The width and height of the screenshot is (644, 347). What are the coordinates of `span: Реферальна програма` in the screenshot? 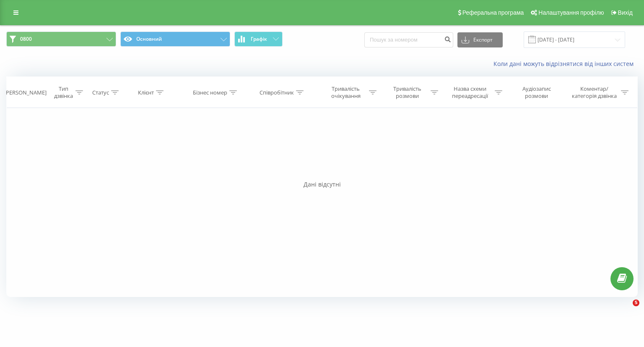 It's located at (493, 13).